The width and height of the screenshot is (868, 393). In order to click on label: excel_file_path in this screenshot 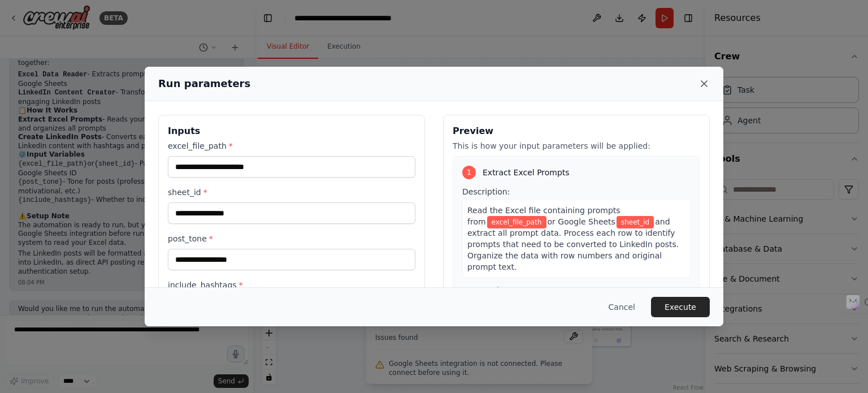, I will do `click(292, 146)`.